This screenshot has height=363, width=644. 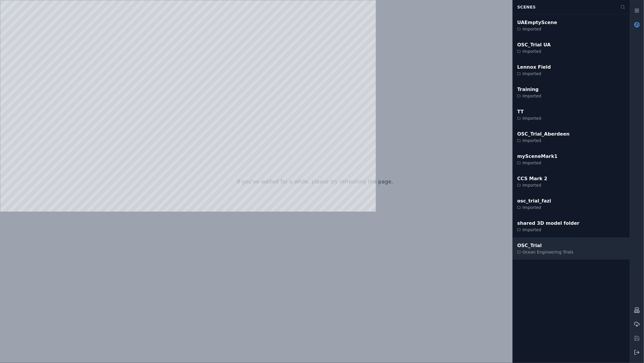 I want to click on div: TT, so click(x=529, y=112).